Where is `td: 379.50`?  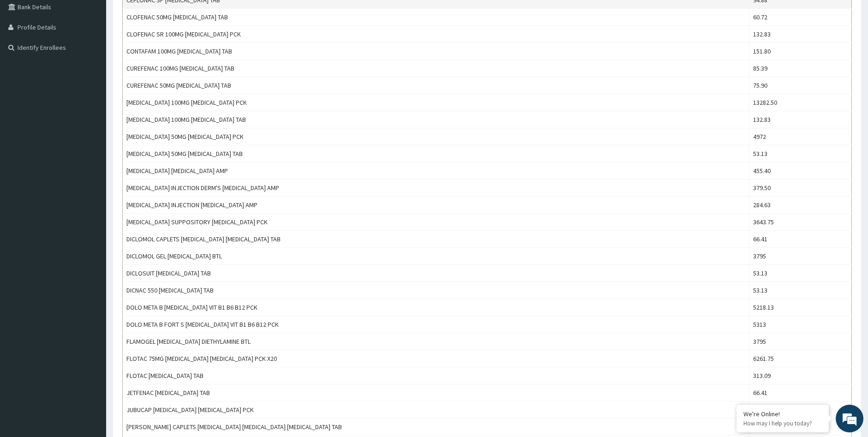
td: 379.50 is located at coordinates (800, 188).